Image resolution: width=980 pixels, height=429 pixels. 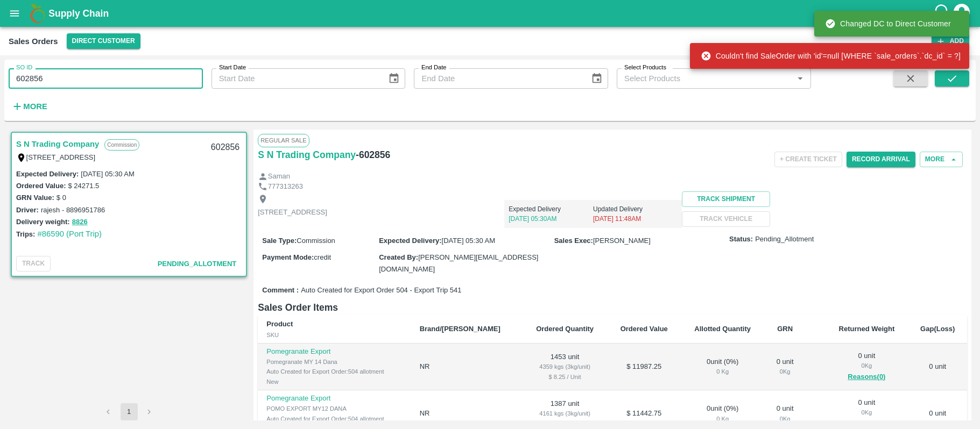 I want to click on div: customer-support, so click(x=943, y=14).